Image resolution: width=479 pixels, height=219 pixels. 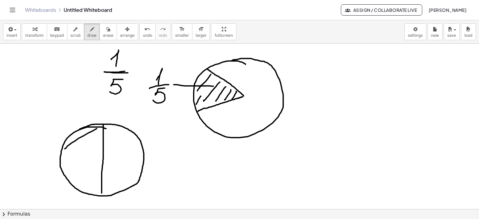 What do you see at coordinates (381, 10) in the screenshot?
I see `span: Assign / Collaborate Live` at bounding box center [381, 10].